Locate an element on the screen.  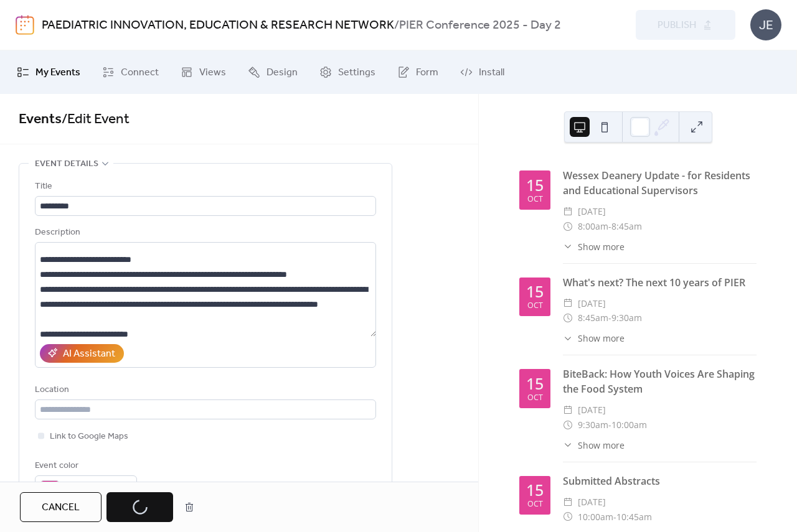
span: Link to Google Maps is located at coordinates (89, 437).